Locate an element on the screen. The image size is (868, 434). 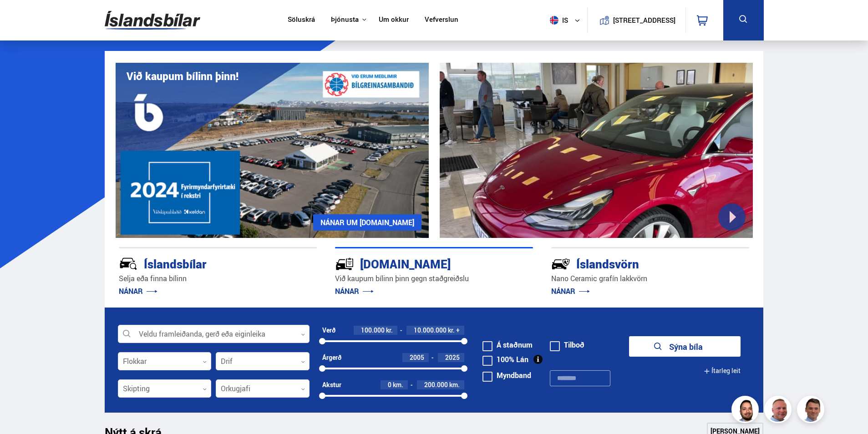
span: 2005 is located at coordinates (417, 357).